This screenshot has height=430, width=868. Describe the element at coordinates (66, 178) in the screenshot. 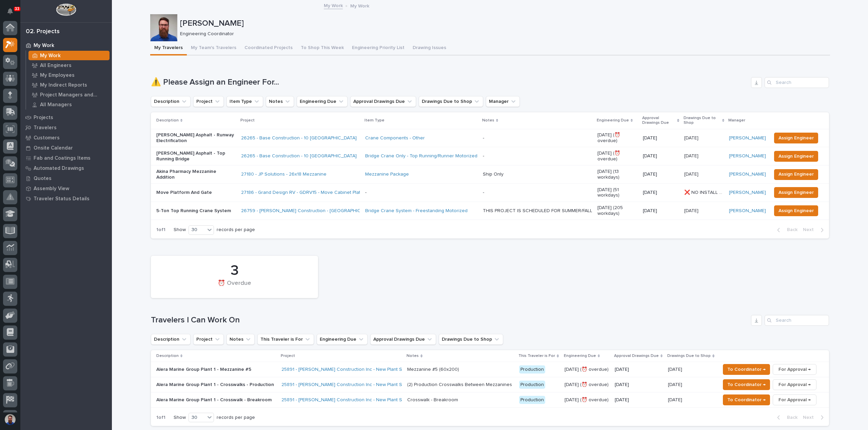

I see `a: Quotes` at that location.